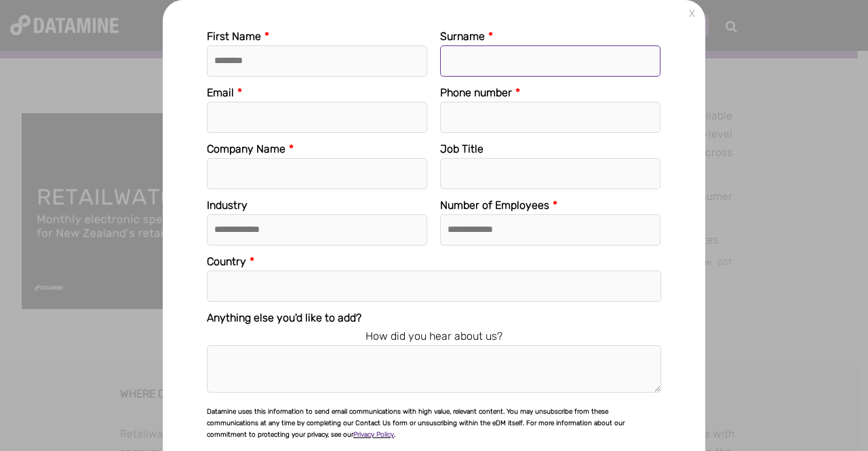 The image size is (868, 451). Describe the element at coordinates (227, 205) in the screenshot. I see `span: Industry` at that location.